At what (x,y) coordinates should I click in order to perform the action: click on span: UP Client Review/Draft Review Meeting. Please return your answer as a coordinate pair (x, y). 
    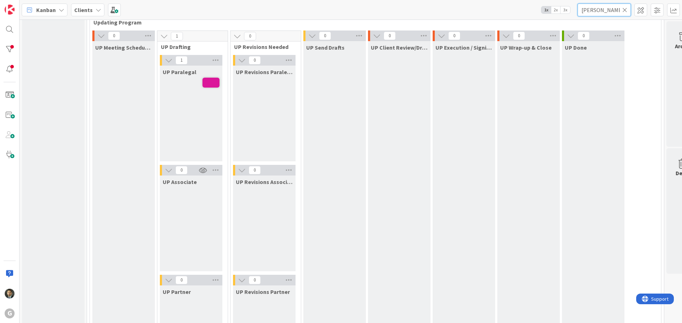
    Looking at the image, I should click on (399, 48).